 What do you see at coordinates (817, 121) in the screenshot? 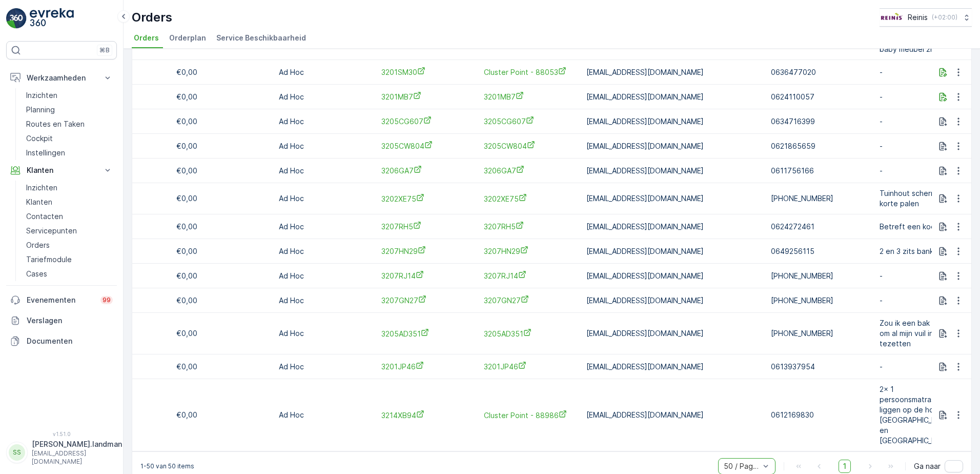
I see `p: 0634716399` at bounding box center [817, 121].